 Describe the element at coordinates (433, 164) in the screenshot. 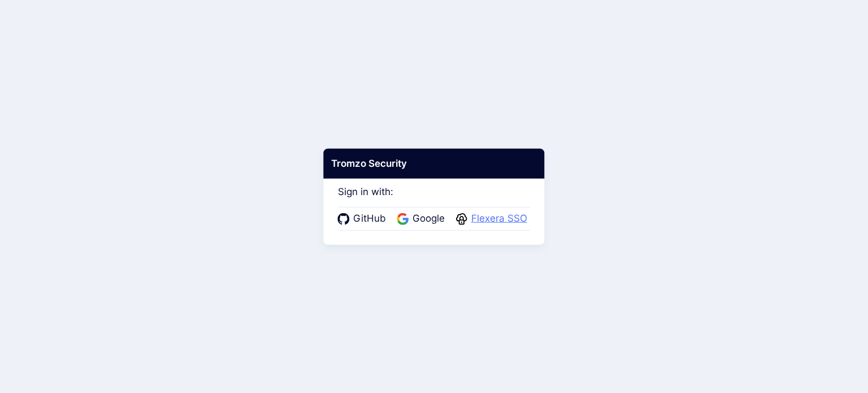

I see `div: Tromzo Security` at that location.